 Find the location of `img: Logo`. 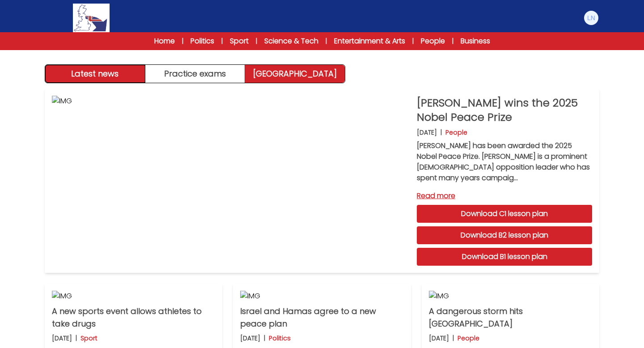

img: Logo is located at coordinates (91, 18).